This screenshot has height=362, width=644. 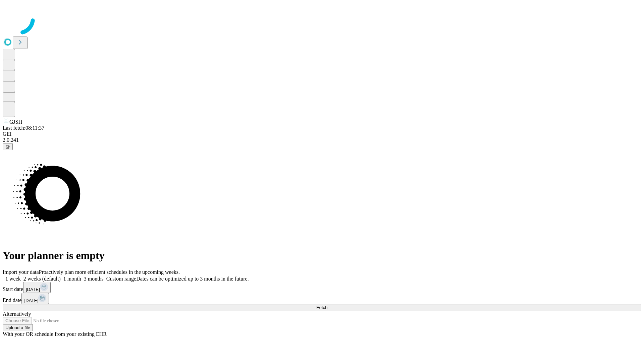 I want to click on button: Fetch, so click(x=322, y=307).